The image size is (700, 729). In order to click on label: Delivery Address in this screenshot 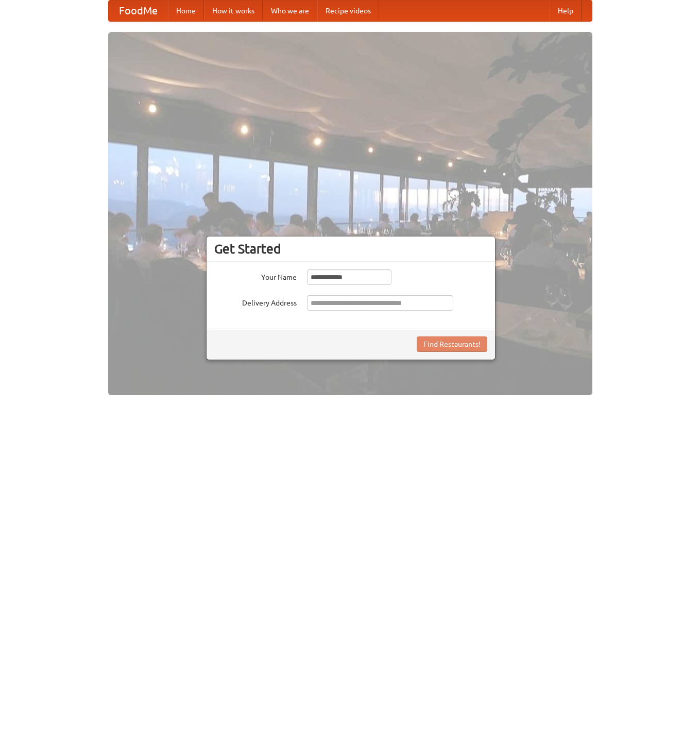, I will do `click(256, 301)`.